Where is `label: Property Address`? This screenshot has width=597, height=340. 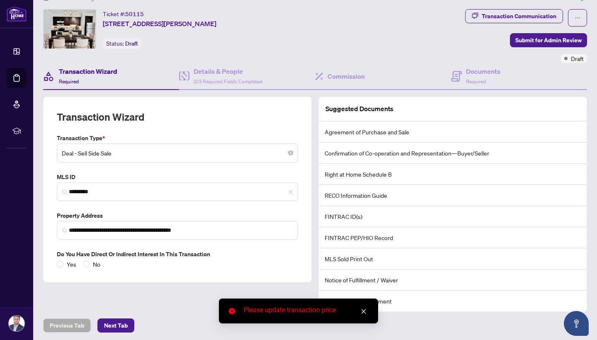
label: Property Address is located at coordinates (177, 216).